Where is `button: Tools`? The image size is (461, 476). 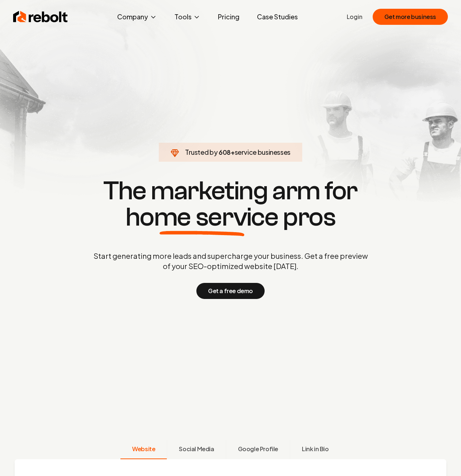
button: Tools is located at coordinates (187, 17).